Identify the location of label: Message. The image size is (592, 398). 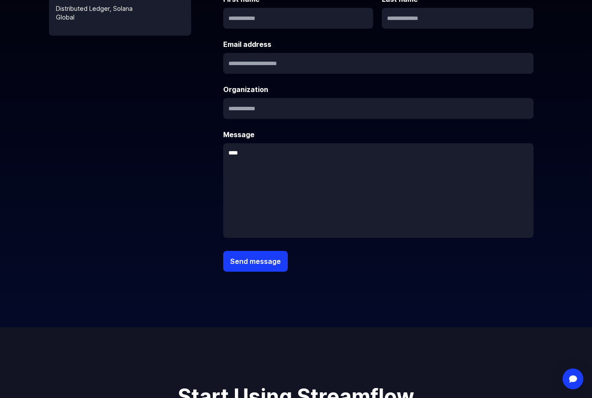
(379, 134).